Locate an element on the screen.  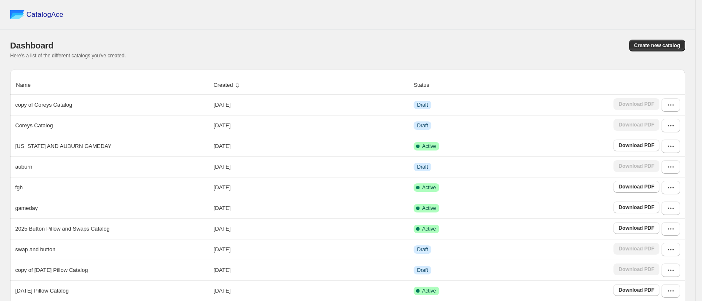
button: Status is located at coordinates (426, 85).